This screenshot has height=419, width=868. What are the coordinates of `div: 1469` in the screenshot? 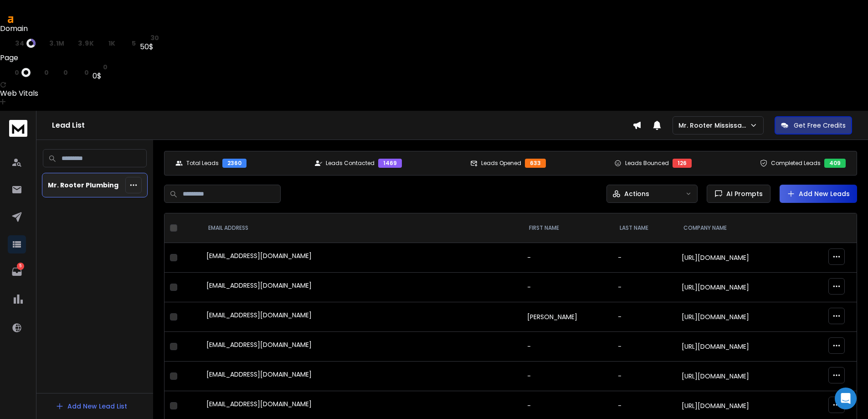 It's located at (390, 163).